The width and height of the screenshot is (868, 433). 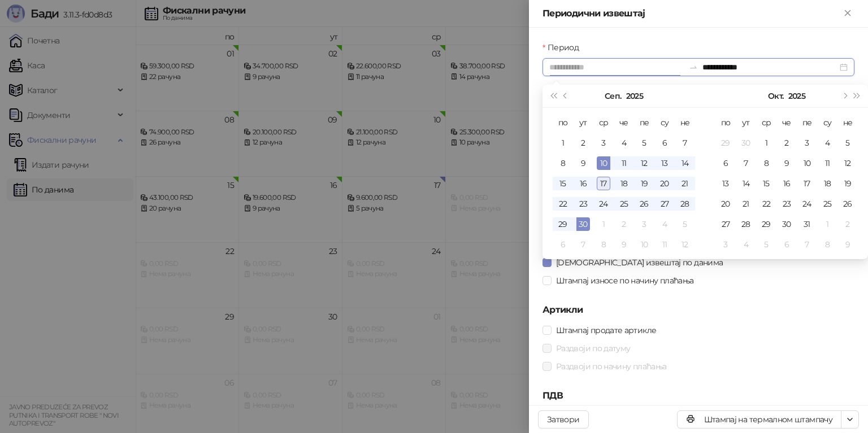 I want to click on div: 7, so click(x=746, y=163).